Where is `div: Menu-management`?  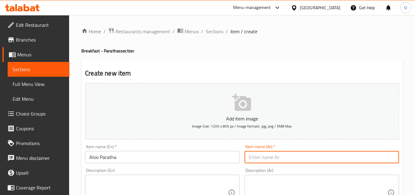
div: Menu-management is located at coordinates (252, 8).